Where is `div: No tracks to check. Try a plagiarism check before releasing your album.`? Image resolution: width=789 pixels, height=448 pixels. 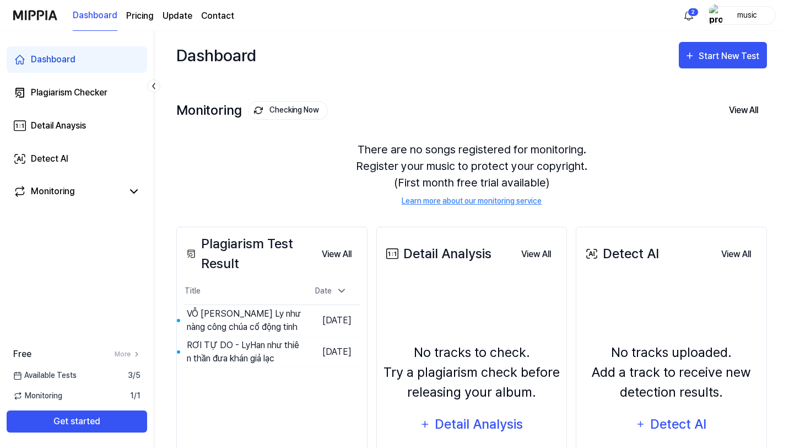 div: No tracks to check. Try a plagiarism check before releasing your album. is located at coordinates (472, 372).